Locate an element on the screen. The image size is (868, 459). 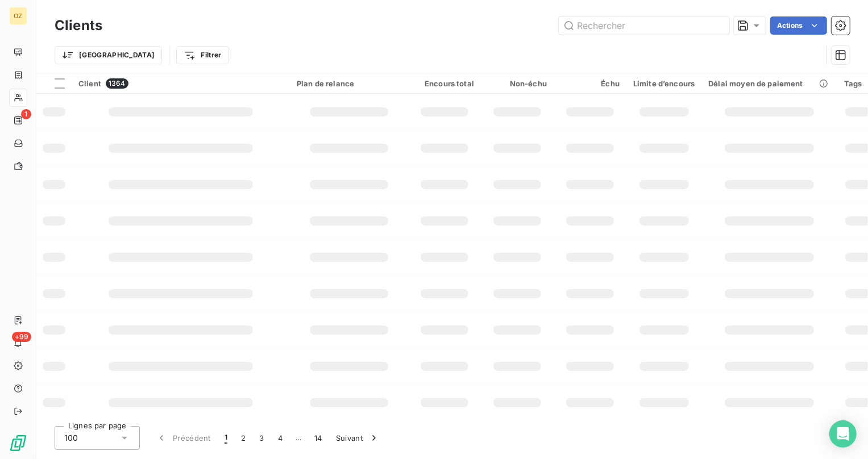
div: Échu is located at coordinates (590, 84).